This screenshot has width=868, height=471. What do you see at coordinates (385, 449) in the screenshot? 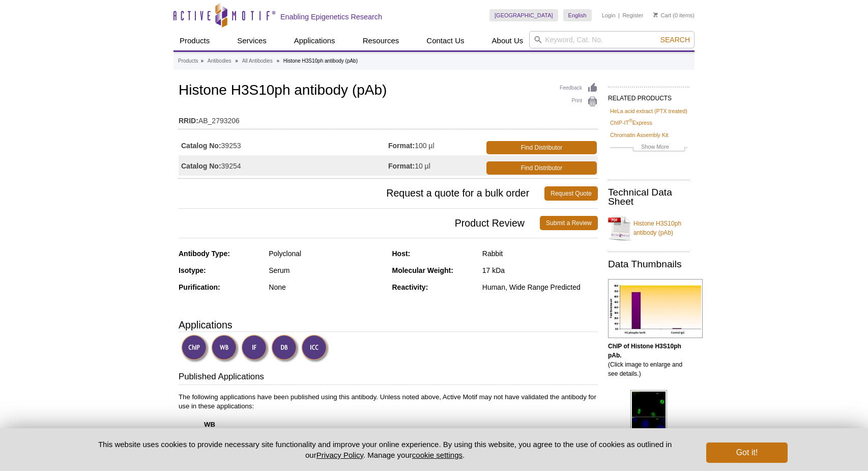
I see `p: This website uses cookies to provide necessary site functionality and improve your online experie...` at bounding box center [385, 449].